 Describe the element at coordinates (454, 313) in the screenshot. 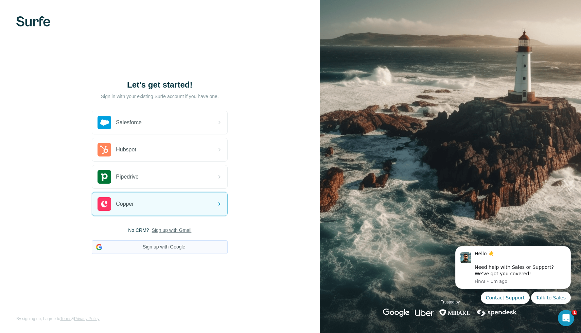

I see `img: mirakl's logo` at that location.